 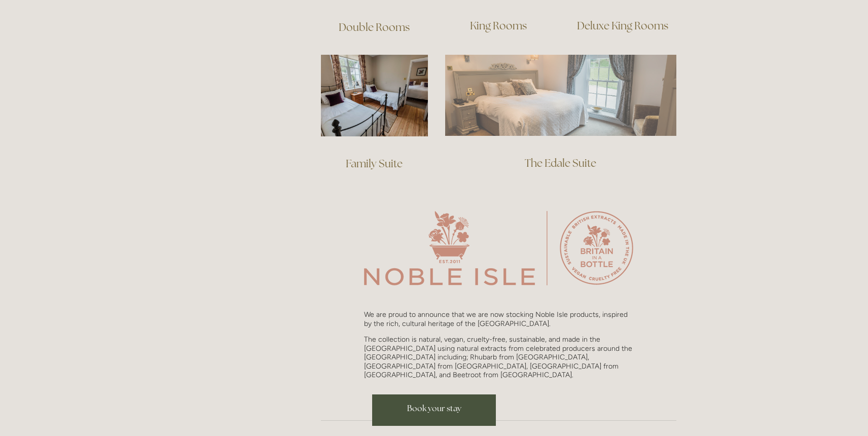 I want to click on img: Family Suite view, Losehill Hotel, so click(x=374, y=95).